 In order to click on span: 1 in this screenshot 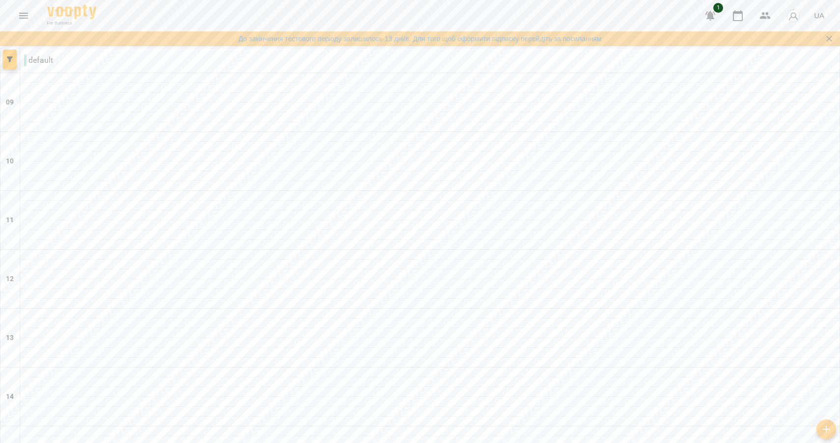, I will do `click(718, 8)`.